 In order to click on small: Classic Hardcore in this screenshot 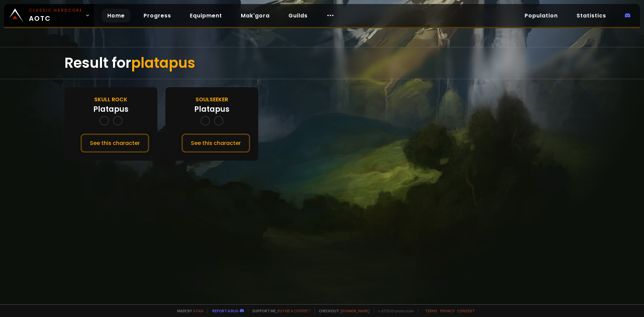, I will do `click(56, 11)`.